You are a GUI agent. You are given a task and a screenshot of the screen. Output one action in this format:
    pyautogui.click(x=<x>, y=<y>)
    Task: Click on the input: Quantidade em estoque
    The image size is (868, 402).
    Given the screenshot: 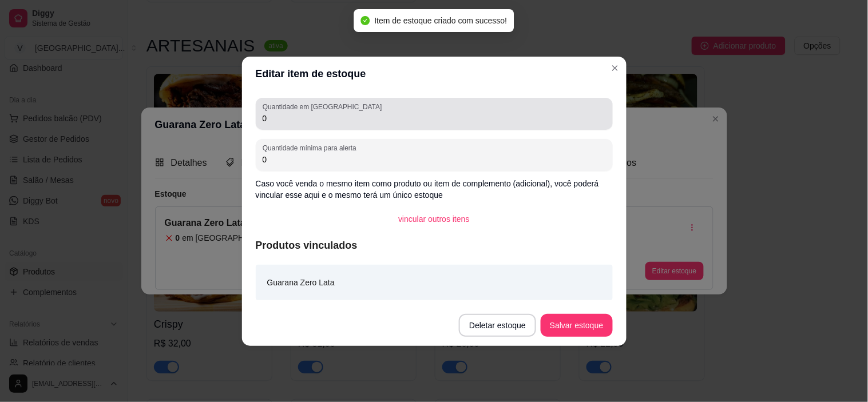 What is the action you would take?
    pyautogui.click(x=434, y=119)
    